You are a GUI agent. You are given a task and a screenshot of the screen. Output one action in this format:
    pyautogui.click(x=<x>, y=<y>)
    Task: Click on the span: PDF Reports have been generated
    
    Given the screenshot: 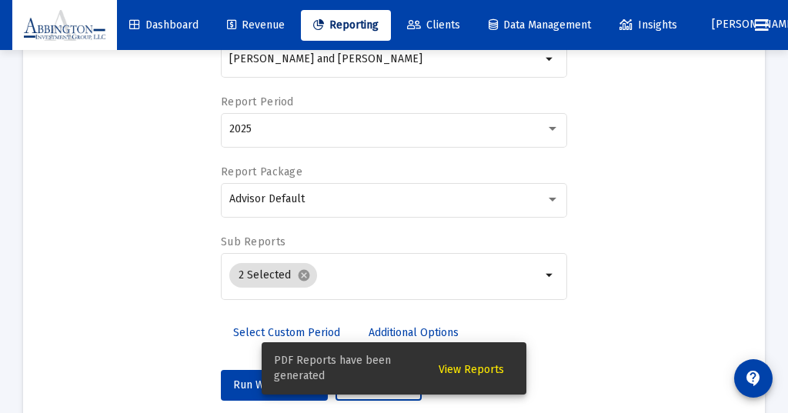 What is the action you would take?
    pyautogui.click(x=347, y=368)
    